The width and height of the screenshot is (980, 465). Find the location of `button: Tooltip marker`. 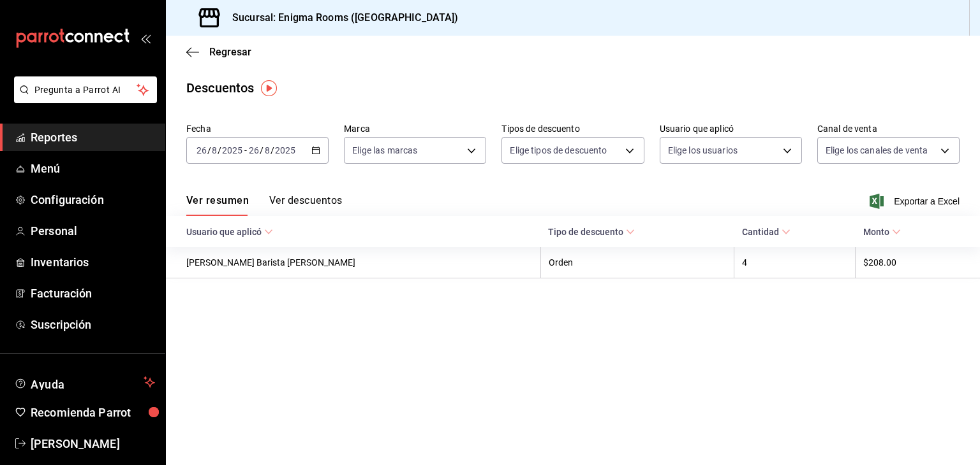

button: Tooltip marker is located at coordinates (269, 88).